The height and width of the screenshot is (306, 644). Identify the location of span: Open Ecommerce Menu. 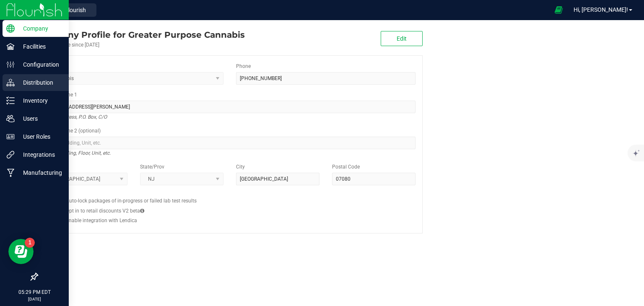
(558, 9).